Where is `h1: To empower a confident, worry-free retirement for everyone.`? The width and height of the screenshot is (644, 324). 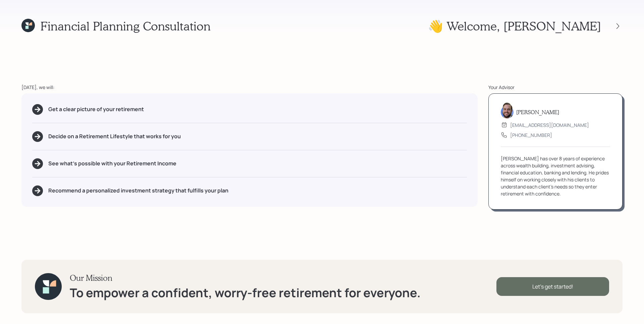
h1: To empower a confident, worry-free retirement for everyone. is located at coordinates (245, 292).